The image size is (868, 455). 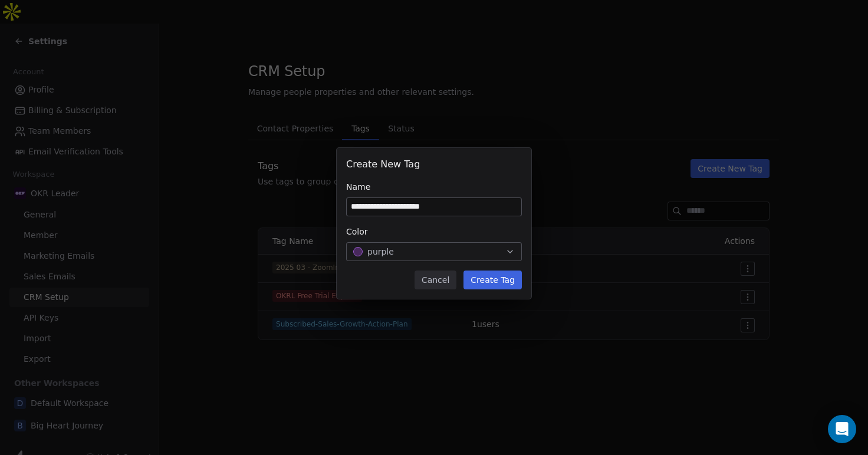 What do you see at coordinates (435, 280) in the screenshot?
I see `button: Cancel` at bounding box center [435, 280].